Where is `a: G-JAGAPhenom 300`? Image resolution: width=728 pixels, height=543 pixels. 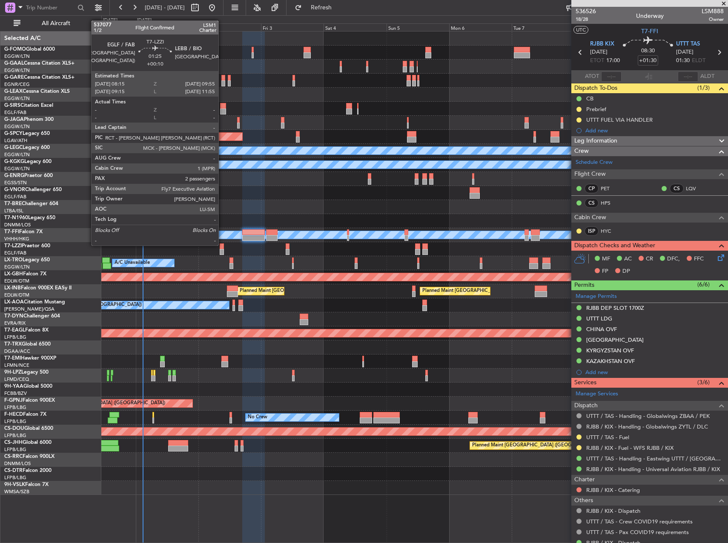
a: G-JAGAPhenom 300 is located at coordinates (29, 120).